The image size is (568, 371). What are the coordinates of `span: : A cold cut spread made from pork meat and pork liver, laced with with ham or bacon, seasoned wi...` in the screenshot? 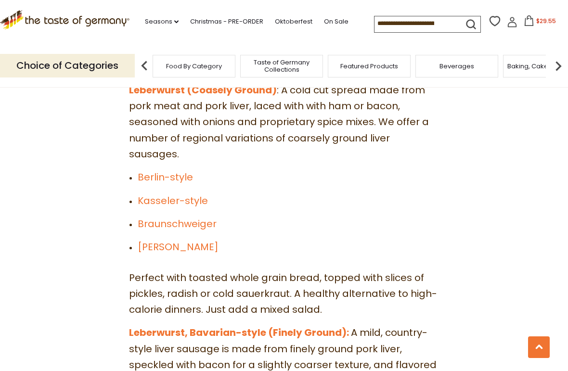 It's located at (278, 122).